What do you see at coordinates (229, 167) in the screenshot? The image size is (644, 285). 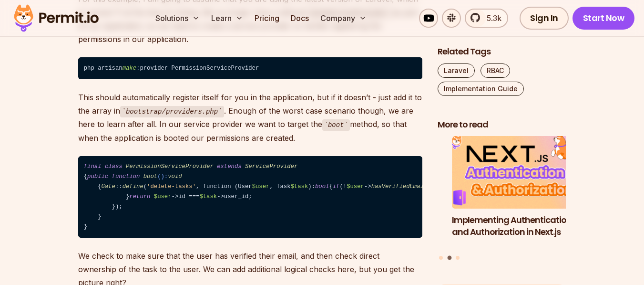 I see `span: extends` at bounding box center [229, 167].